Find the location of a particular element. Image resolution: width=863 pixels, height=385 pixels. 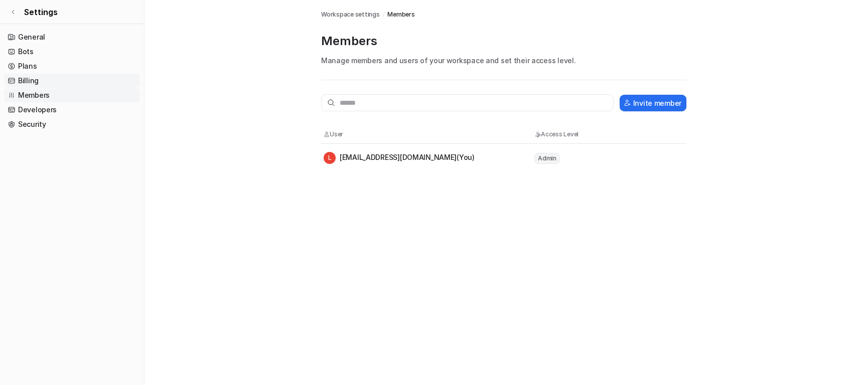

a: Billing is located at coordinates (72, 81).